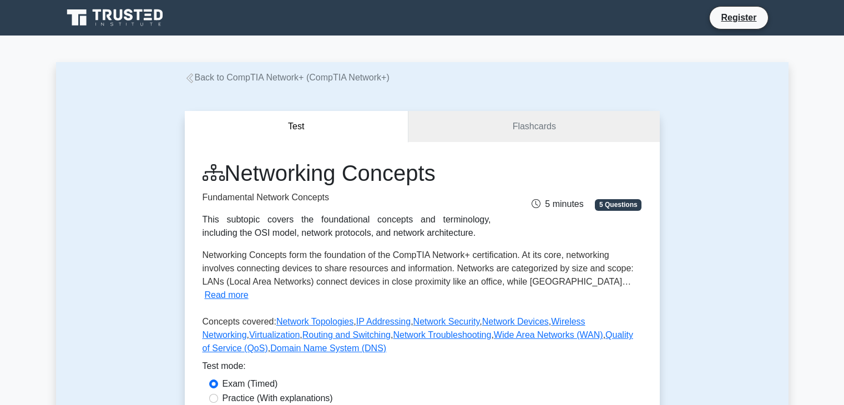 This screenshot has height=405, width=844. I want to click on button: Test, so click(297, 127).